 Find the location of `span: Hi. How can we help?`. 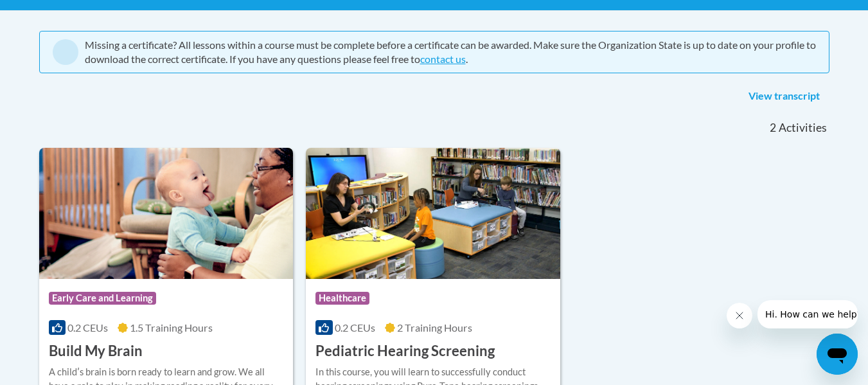

span: Hi. How can we help? is located at coordinates (56, 15).